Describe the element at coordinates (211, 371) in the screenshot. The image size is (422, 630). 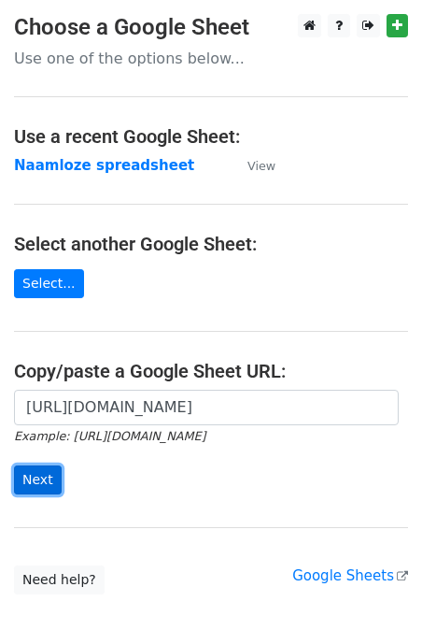
I see `h4: Copy/paste a Google Sheet URL:` at that location.